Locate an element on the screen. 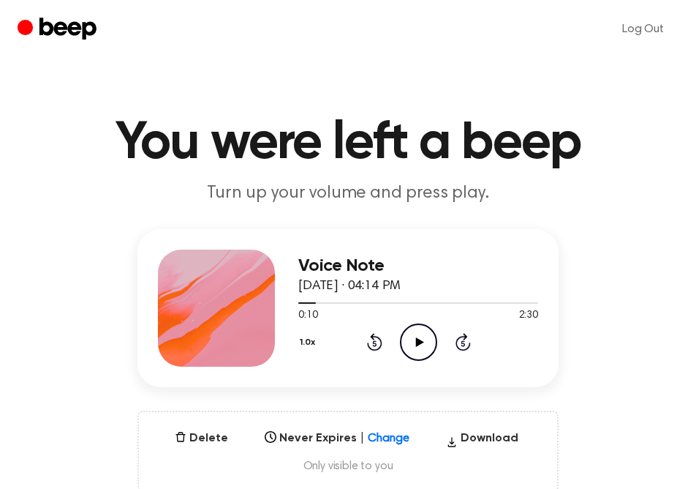 This screenshot has width=696, height=489. h1: You were left a beep is located at coordinates (348, 143).